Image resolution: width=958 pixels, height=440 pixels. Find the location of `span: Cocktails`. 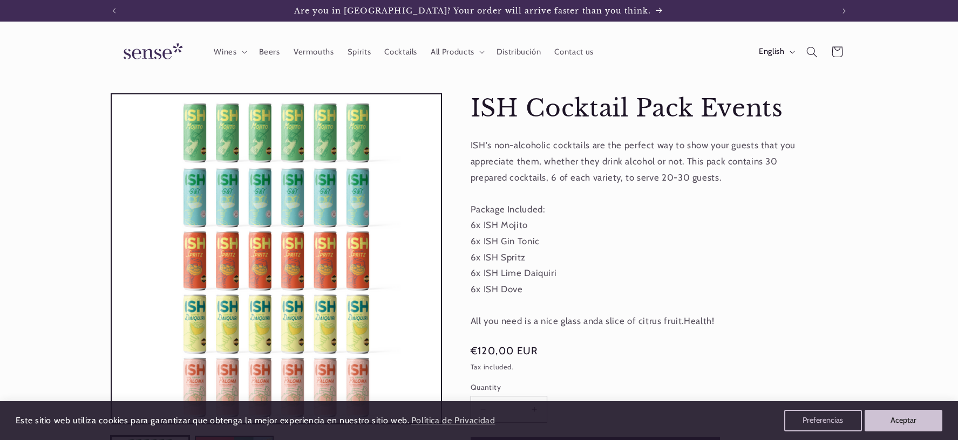

span: Cocktails is located at coordinates (401, 52).